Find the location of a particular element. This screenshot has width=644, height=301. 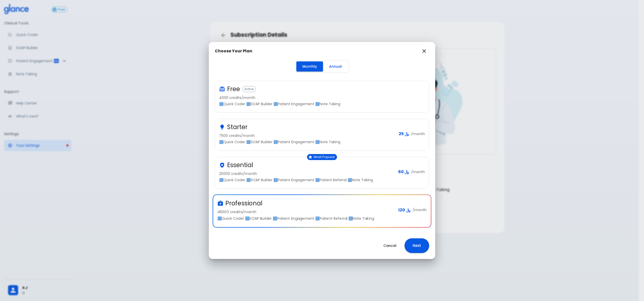

h3: Essential is located at coordinates (240, 165).